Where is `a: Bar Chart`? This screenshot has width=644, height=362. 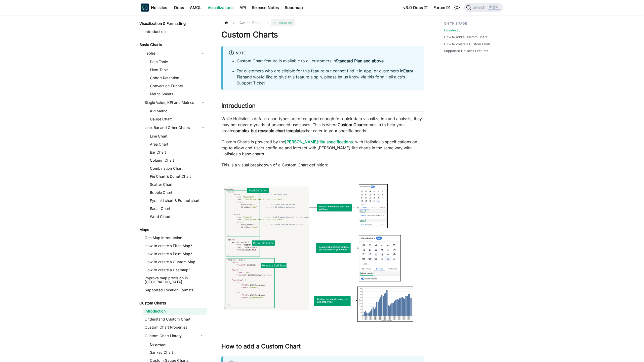 a: Bar Chart is located at coordinates (178, 153).